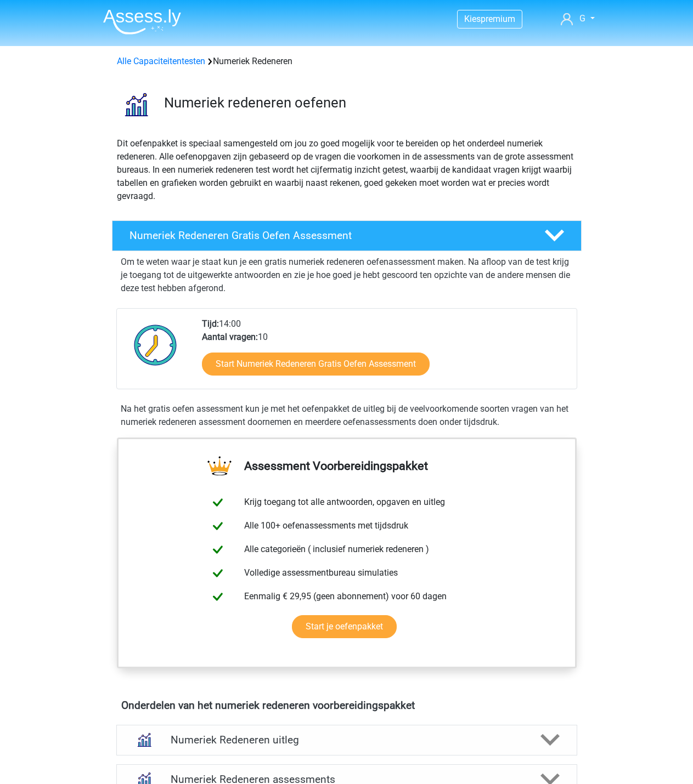 This screenshot has width=693, height=784. What do you see at coordinates (347, 705) in the screenshot?
I see `h4: Onderdelen van het numeriek redeneren voorbereidingspakket` at bounding box center [347, 705].